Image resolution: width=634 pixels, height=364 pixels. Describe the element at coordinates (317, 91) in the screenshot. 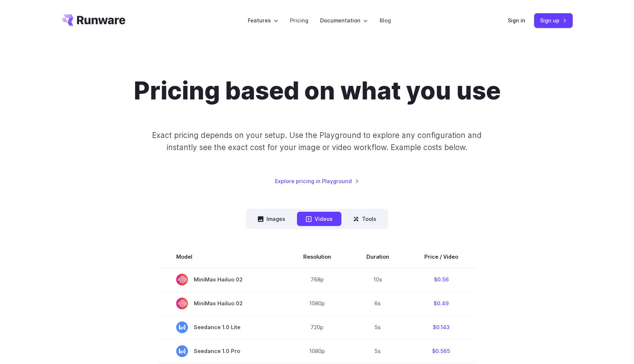

I see `h1: Pricing based on what you use` at that location.